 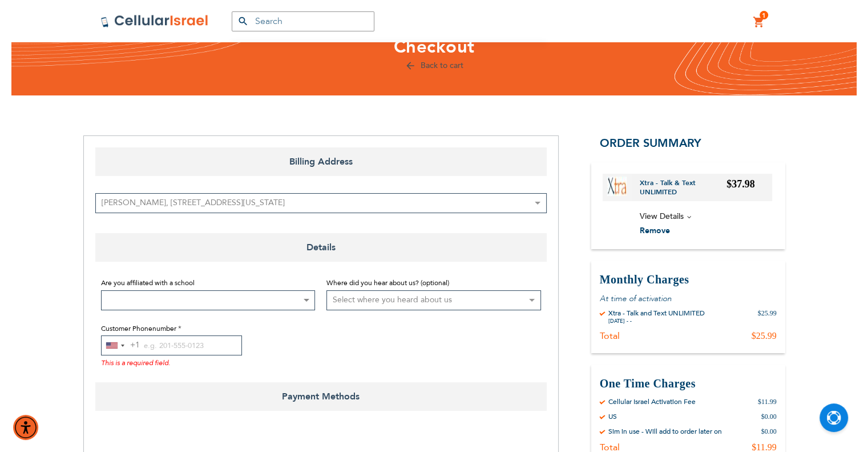 What do you see at coordinates (652, 402) in the screenshot?
I see `div: Cellular Israel Activation Fee` at bounding box center [652, 402].